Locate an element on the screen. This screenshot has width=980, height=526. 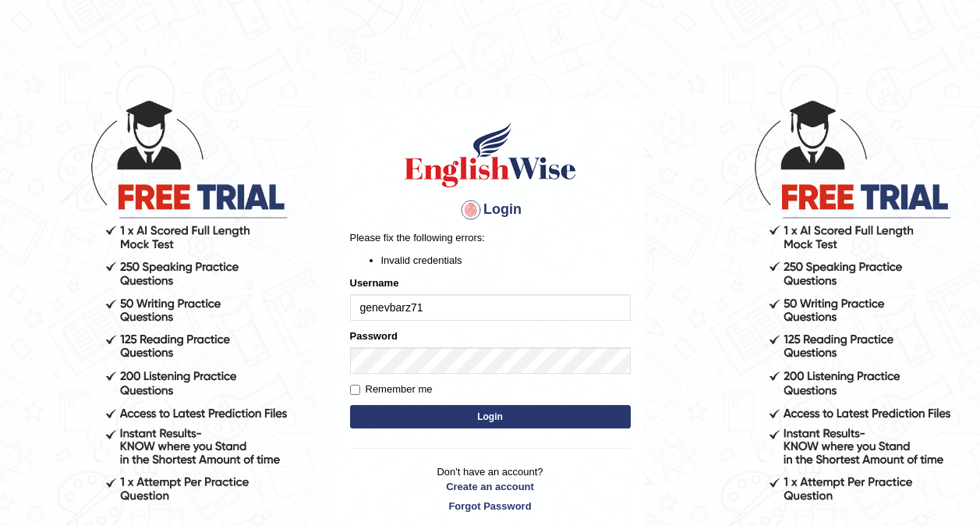
label: Remember me is located at coordinates (391, 389).